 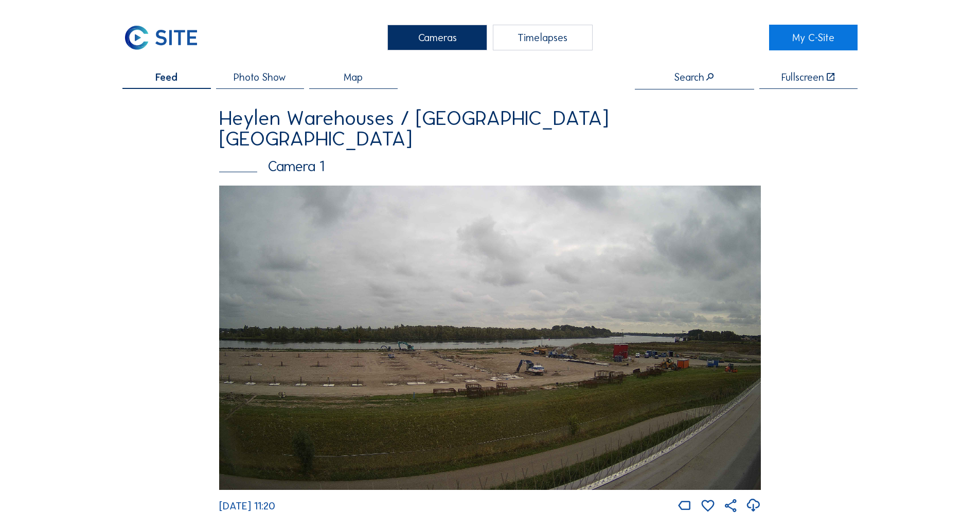 I want to click on div: Fullscreen, so click(x=802, y=77).